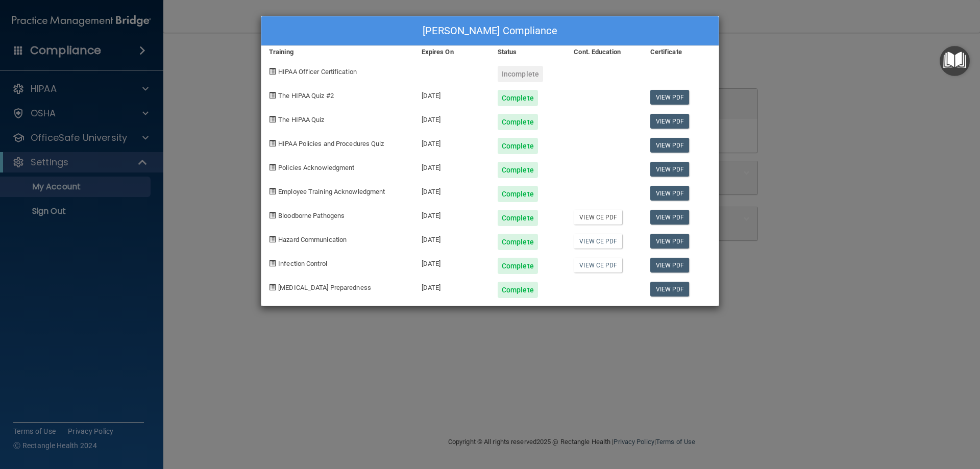 The width and height of the screenshot is (980, 469). What do you see at coordinates (302, 263) in the screenshot?
I see `span: Infection Control` at bounding box center [302, 263].